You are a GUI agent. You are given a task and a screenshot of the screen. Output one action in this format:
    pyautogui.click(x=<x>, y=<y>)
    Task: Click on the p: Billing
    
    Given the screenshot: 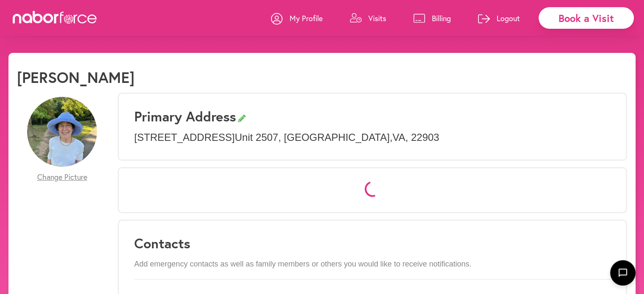 What is the action you would take?
    pyautogui.click(x=441, y=18)
    